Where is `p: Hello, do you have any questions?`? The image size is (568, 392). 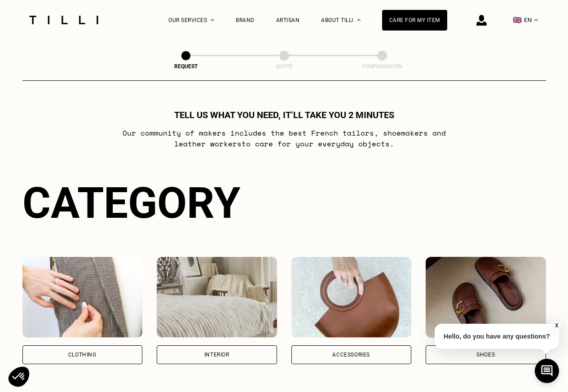 p: Hello, do you have any questions? is located at coordinates (497, 336).